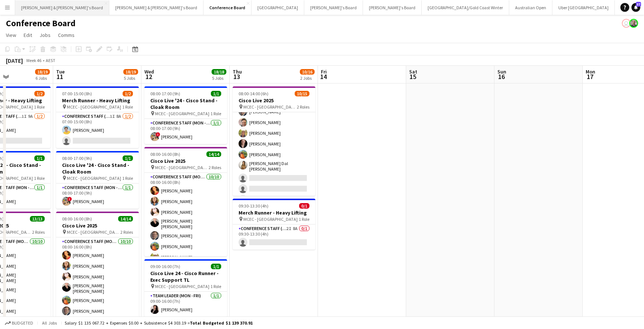 Image resolution: width=644 pixels, height=329 pixels. What do you see at coordinates (186, 103) in the screenshot?
I see `h3: Cisco Live '24 - Cisco Stand - Cloak Room` at bounding box center [186, 103].